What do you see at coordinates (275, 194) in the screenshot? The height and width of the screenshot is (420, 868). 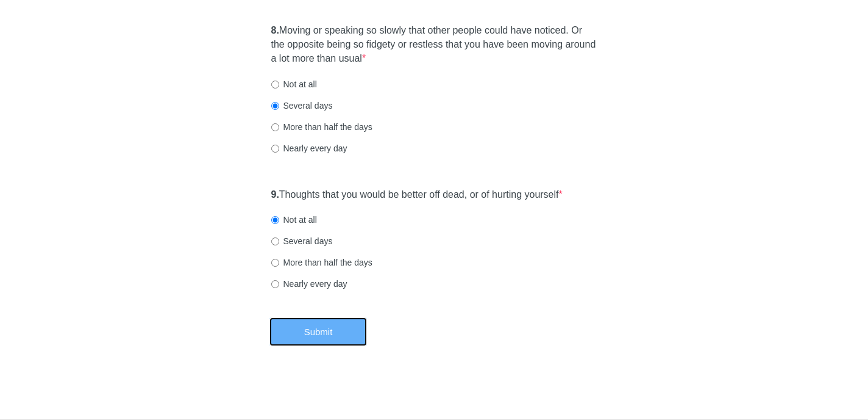 I see `strong: 9.` at bounding box center [275, 194].